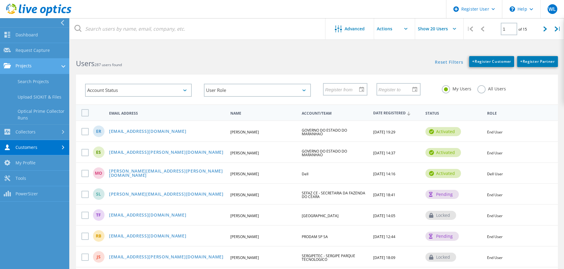  What do you see at coordinates (264, 114) in the screenshot?
I see `span: Name` at bounding box center [264, 114].